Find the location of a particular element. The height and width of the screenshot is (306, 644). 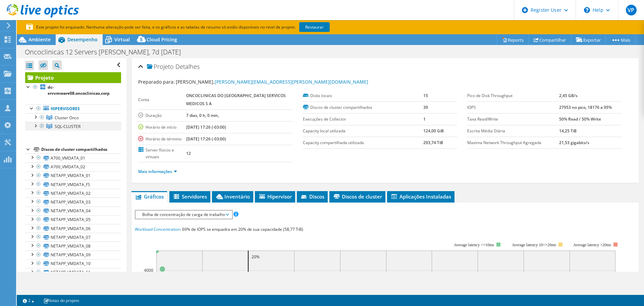

b: 27953 no pico, 18176 a 95% is located at coordinates (585, 107).